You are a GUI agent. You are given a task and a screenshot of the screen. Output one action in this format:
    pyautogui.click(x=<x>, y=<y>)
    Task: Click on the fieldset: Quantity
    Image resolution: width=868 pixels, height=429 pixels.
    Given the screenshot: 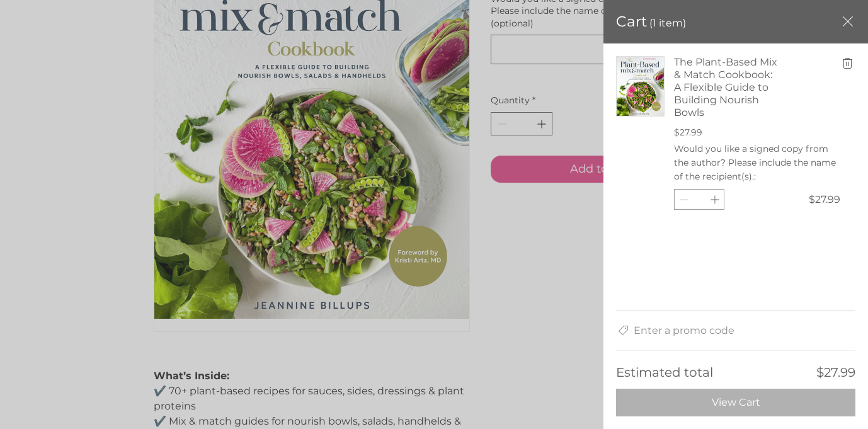 What is the action you would take?
    pyautogui.click(x=699, y=200)
    